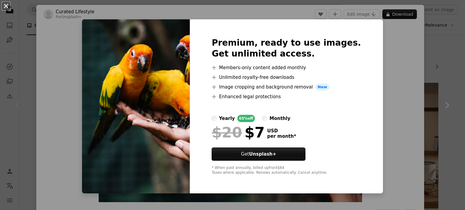 This screenshot has width=465, height=210. Describe the element at coordinates (286, 87) in the screenshot. I see `li: Image cropping and background removal` at that location.